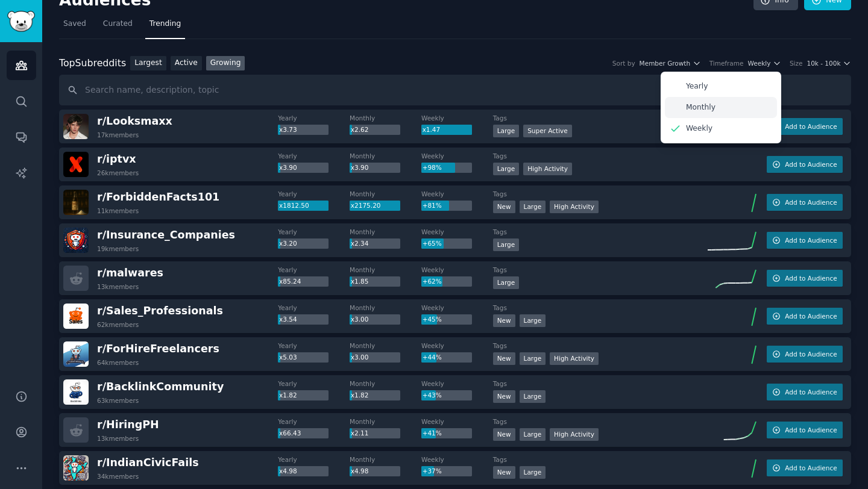  Describe the element at coordinates (288, 357) in the screenshot. I see `span: x5.03` at that location.